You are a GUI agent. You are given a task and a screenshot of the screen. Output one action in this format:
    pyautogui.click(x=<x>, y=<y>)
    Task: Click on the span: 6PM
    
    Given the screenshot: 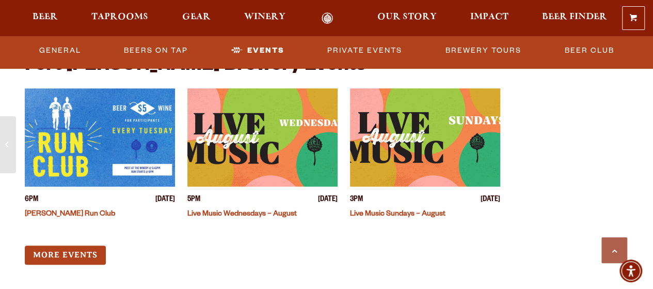 What is the action you would take?
    pyautogui.click(x=32, y=200)
    